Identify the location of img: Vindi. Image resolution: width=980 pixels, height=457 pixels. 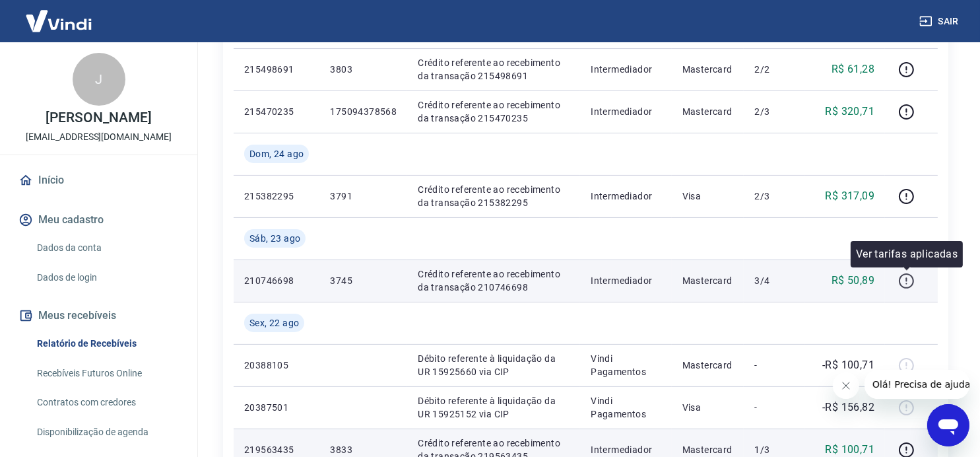
(59, 20).